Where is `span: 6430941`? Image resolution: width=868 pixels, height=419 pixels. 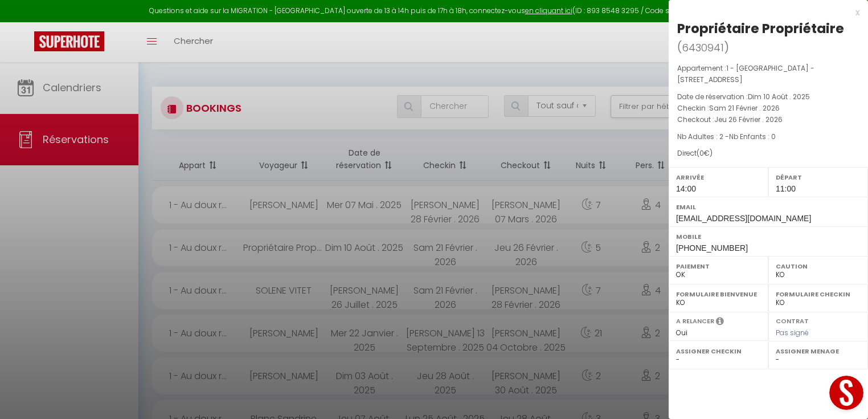 span: 6430941 is located at coordinates (703, 47).